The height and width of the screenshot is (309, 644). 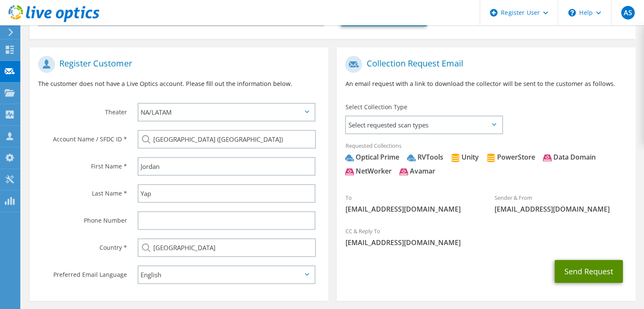 What do you see at coordinates (627, 13) in the screenshot?
I see `span: AS` at bounding box center [627, 13].